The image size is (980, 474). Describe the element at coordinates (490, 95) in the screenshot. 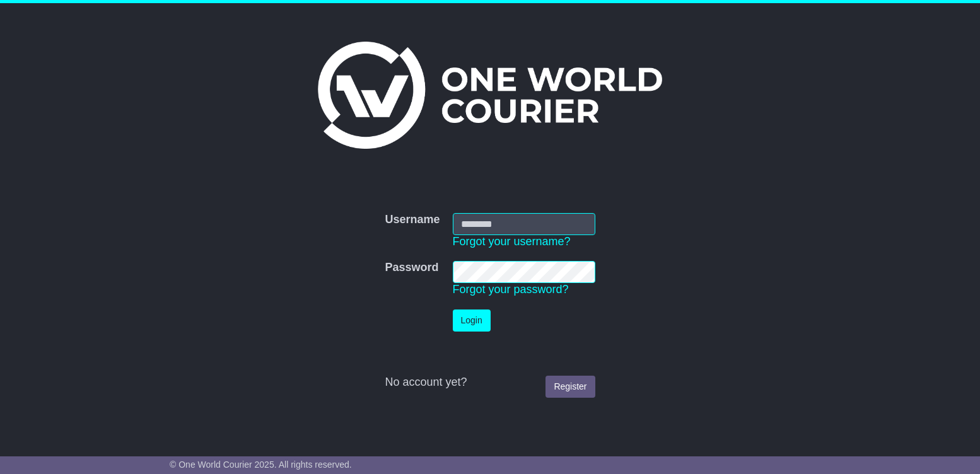

I see `img: One World` at that location.